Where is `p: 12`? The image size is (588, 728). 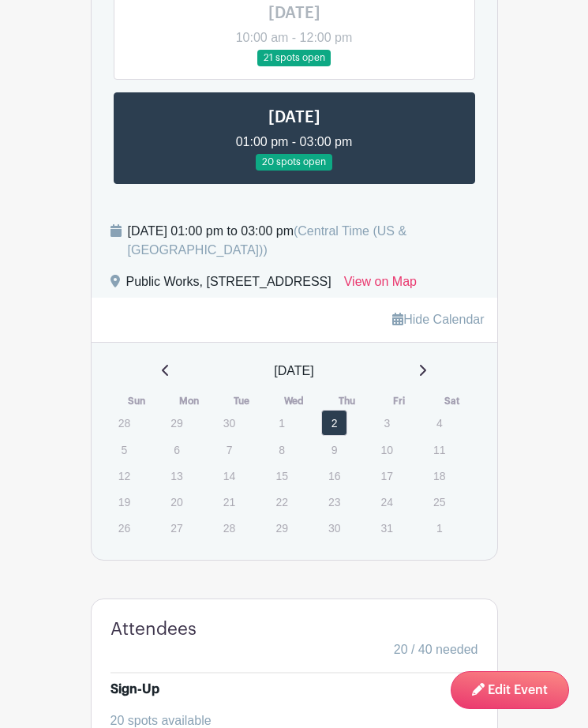 p: 12 is located at coordinates (124, 476).